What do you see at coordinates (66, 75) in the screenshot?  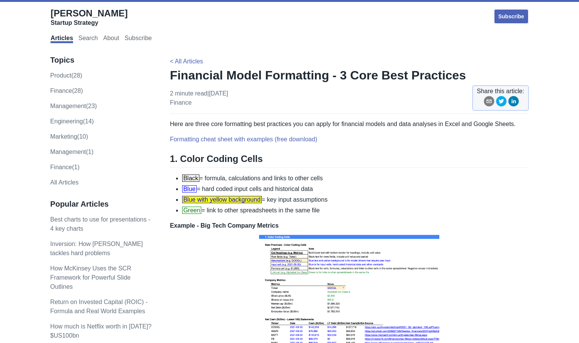 I see `a: product(28)` at bounding box center [66, 75].